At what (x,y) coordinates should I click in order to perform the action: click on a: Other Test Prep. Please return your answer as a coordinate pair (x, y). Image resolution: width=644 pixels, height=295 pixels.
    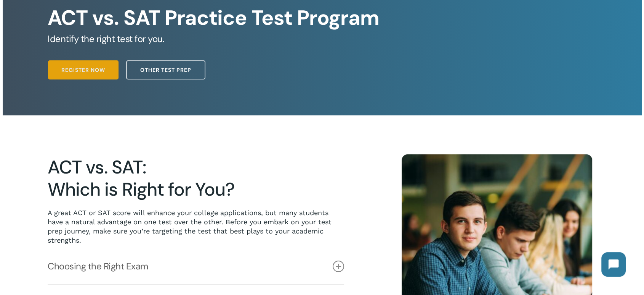
    Looking at the image, I should click on (166, 70).